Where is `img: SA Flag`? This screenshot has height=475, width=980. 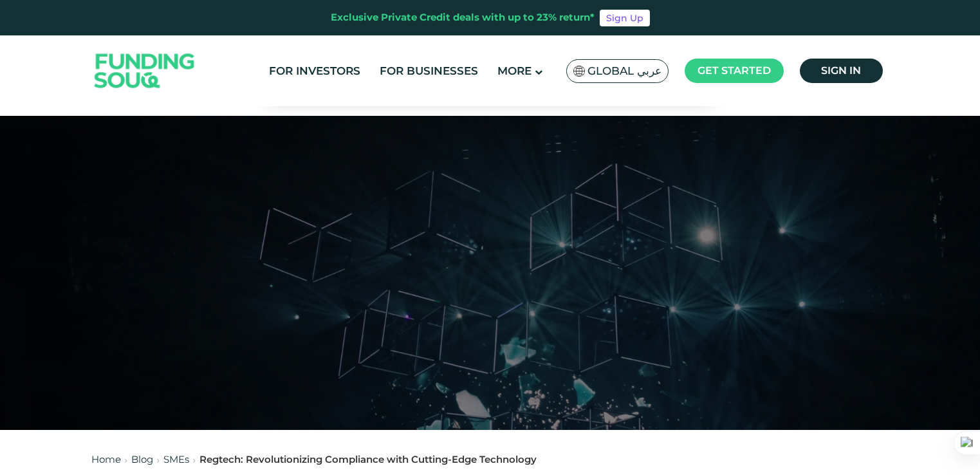
img: SA Flag is located at coordinates (579, 71).